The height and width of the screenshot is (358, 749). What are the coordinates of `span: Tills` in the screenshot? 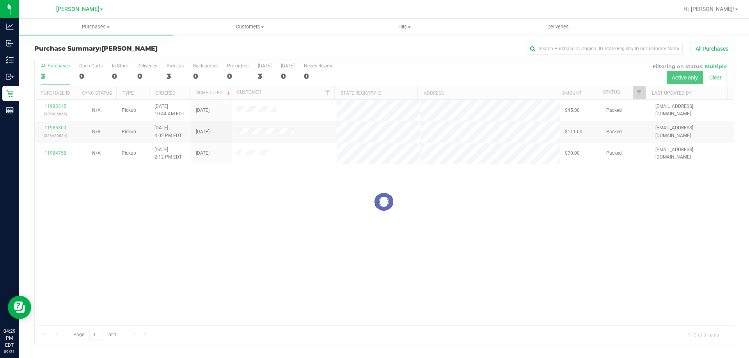 It's located at (404, 27).